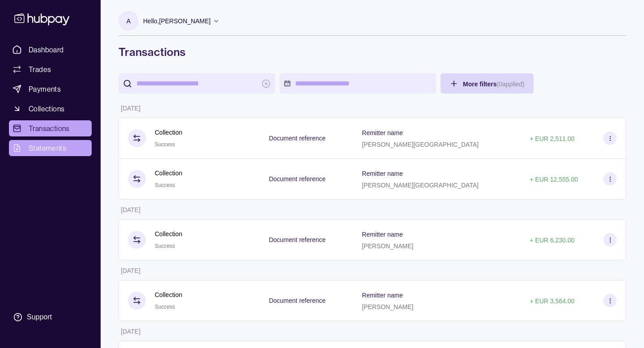 The width and height of the screenshot is (644, 348). What do you see at coordinates (50, 148) in the screenshot?
I see `a: Statements` at bounding box center [50, 148].